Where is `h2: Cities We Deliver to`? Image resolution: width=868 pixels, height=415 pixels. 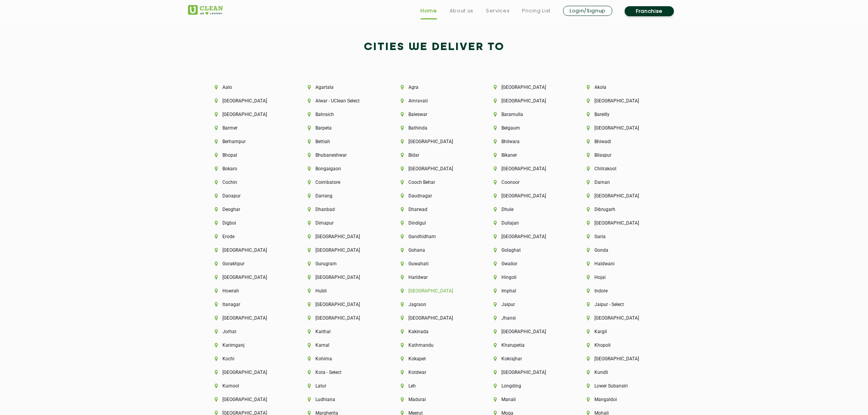 h2: Cities We Deliver to is located at coordinates (434, 47).